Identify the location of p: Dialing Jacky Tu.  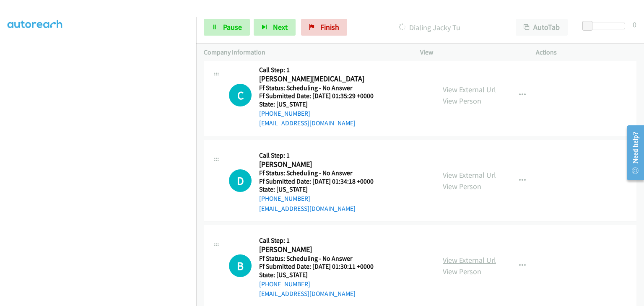
(429, 27).